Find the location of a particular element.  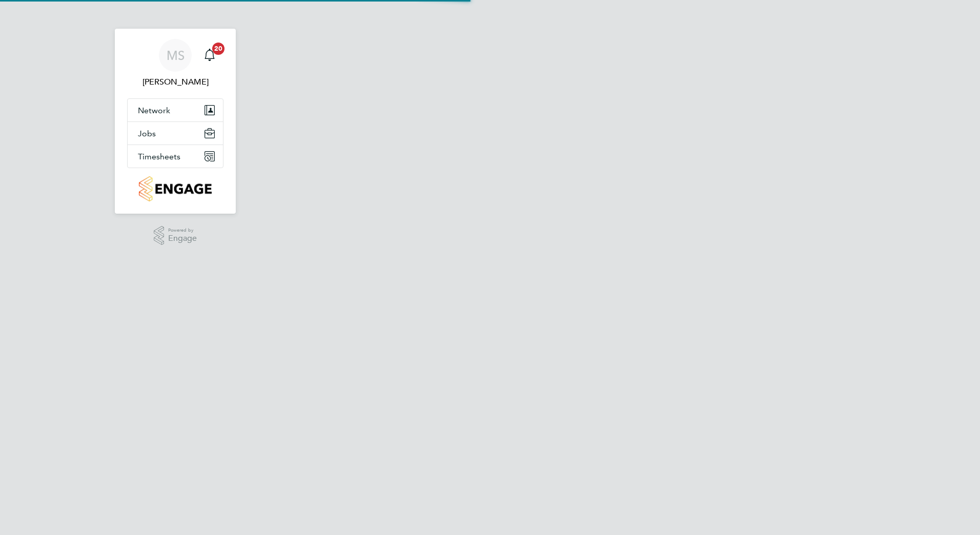

button: Jobs is located at coordinates (175, 133).